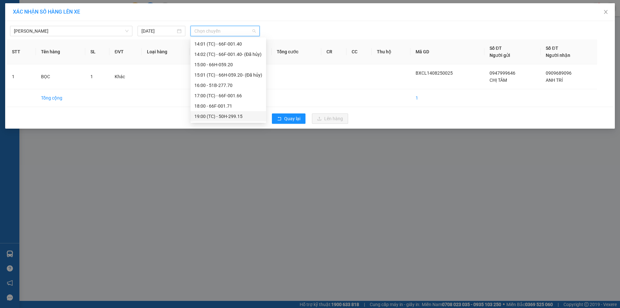 The image size is (620, 308). Describe the element at coordinates (225, 31) in the screenshot. I see `span: Chọn chuyến` at that location.